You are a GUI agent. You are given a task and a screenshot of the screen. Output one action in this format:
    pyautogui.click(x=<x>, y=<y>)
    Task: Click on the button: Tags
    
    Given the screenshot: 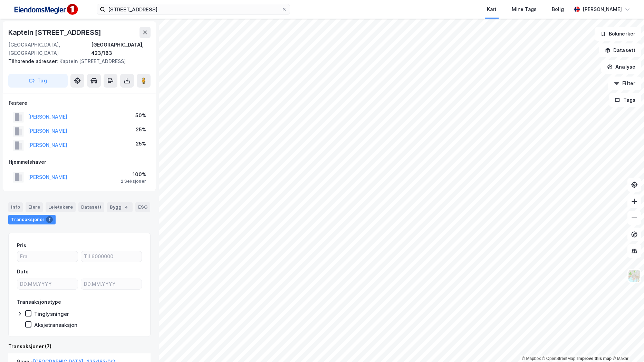 What is the action you would take?
    pyautogui.click(x=625, y=100)
    